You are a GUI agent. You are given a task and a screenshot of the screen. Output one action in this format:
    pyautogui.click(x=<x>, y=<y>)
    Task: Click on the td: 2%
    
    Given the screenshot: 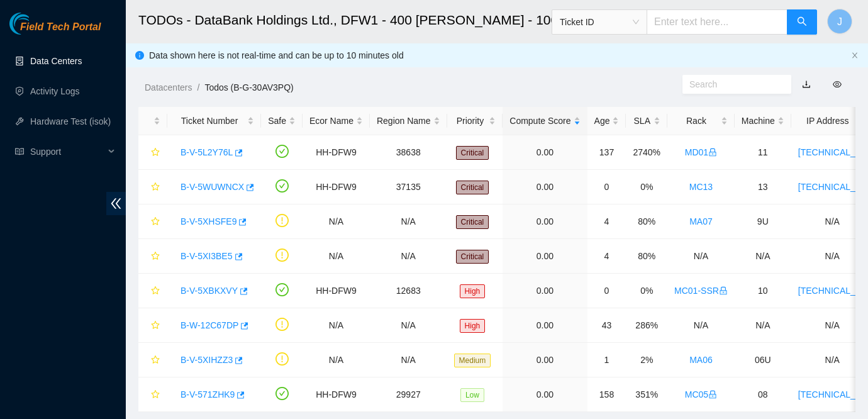 What is the action you would take?
    pyautogui.click(x=646, y=360)
    